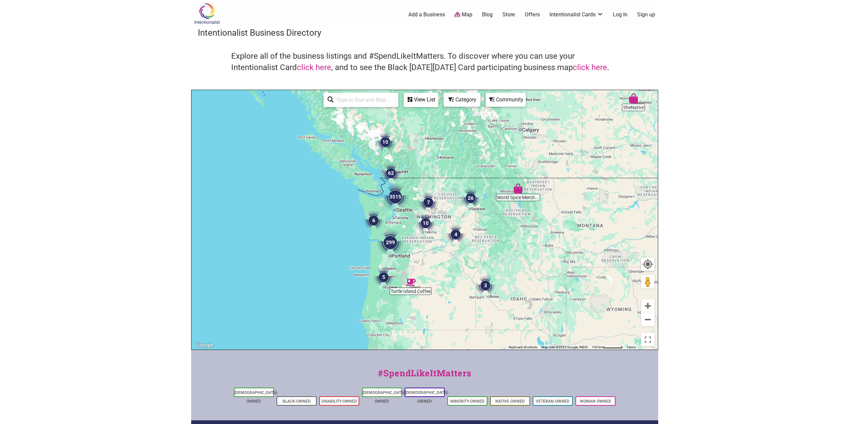 The width and height of the screenshot is (849, 424). Describe the element at coordinates (297, 401) in the screenshot. I see `a: Black-Owned` at that location.